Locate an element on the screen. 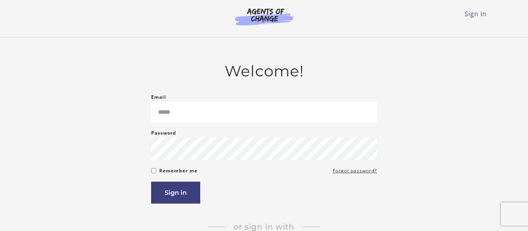 The height and width of the screenshot is (231, 528). button: Sign in is located at coordinates (175, 193).